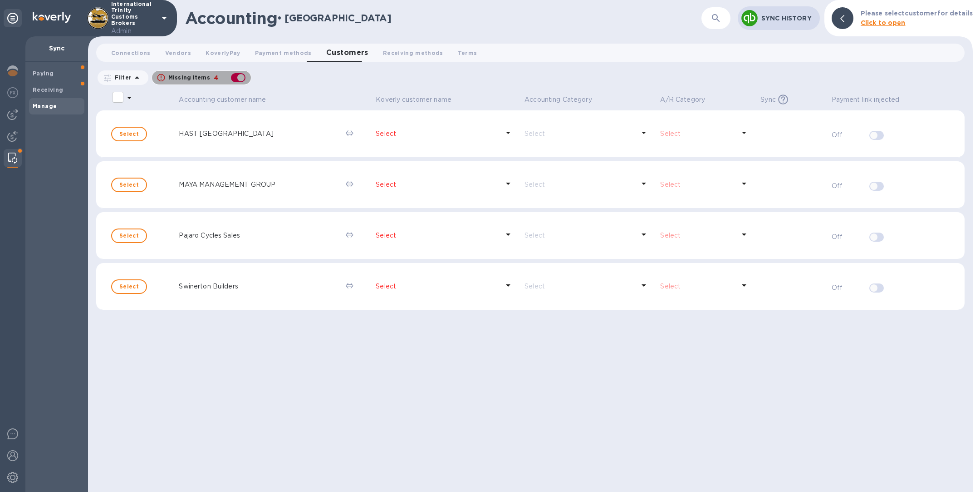 This screenshot has width=980, height=492. What do you see at coordinates (682, 100) in the screenshot?
I see `p: A/R Category` at bounding box center [682, 100].